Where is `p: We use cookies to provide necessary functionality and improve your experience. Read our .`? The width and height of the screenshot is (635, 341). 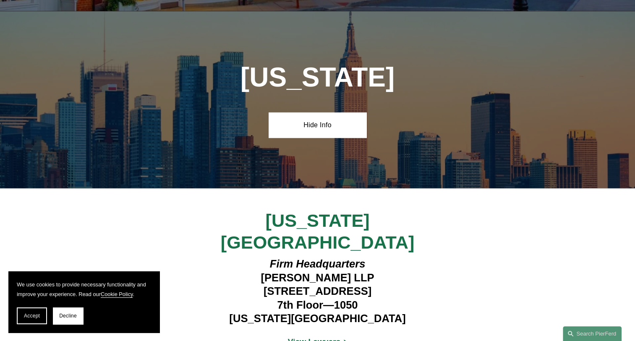 p: We use cookies to provide necessary functionality and improve your experience. Read our . is located at coordinates (84, 289).